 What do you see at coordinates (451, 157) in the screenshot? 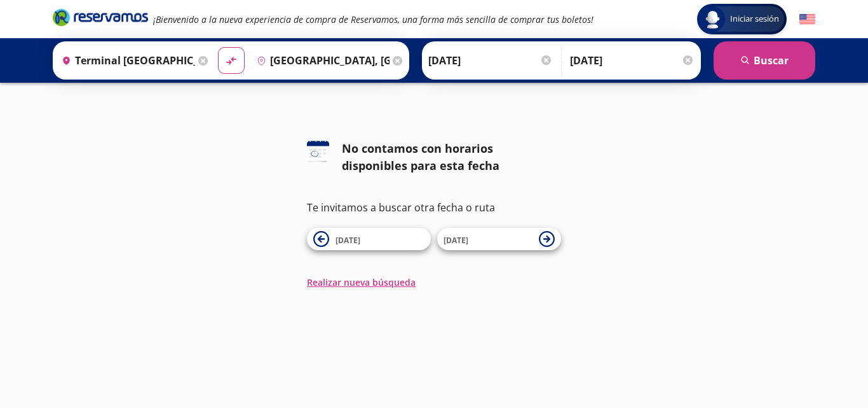
I see `div: No contamos con horarios disponibles para esta fecha` at bounding box center [451, 157].